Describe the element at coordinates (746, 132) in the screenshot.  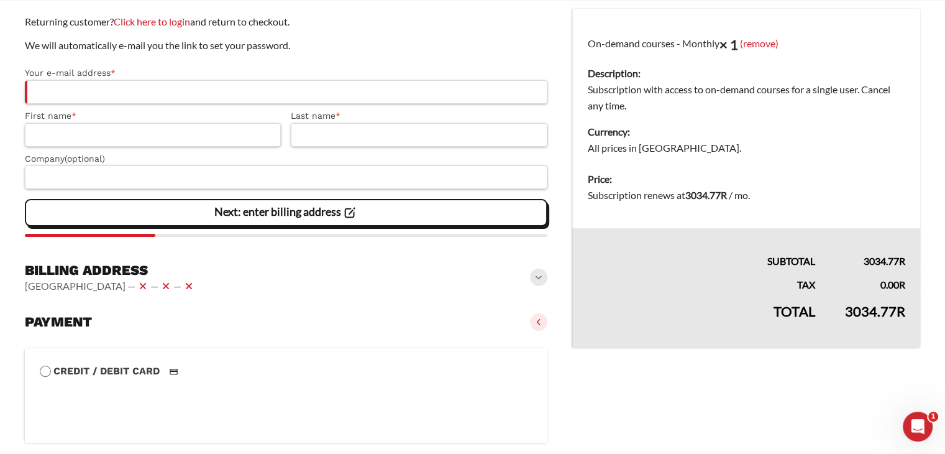
I see `dt: Currency:` at that location.